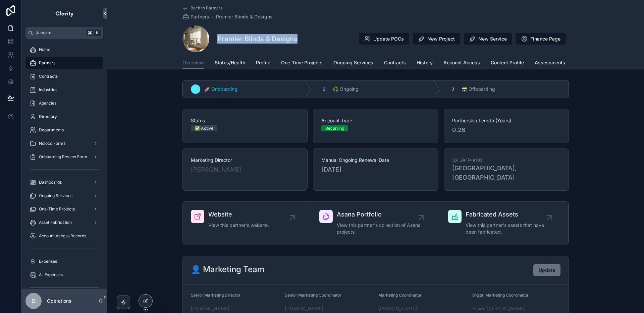 Image resolution: width=644 pixels, height=313 pixels. I want to click on span: Jump to..., so click(60, 33).